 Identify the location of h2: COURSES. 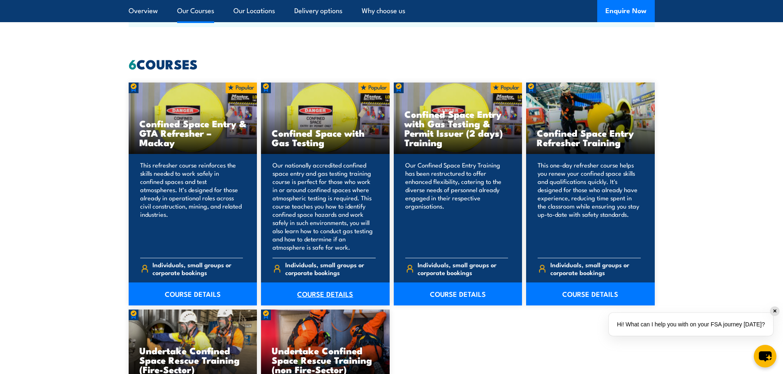
(392, 64).